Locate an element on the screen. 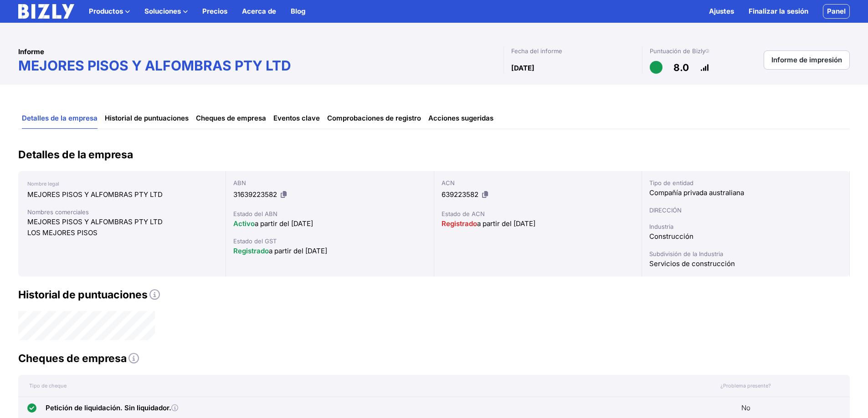 Image resolution: width=868 pixels, height=418 pixels. font: Compañía privada australiana is located at coordinates (696, 193).